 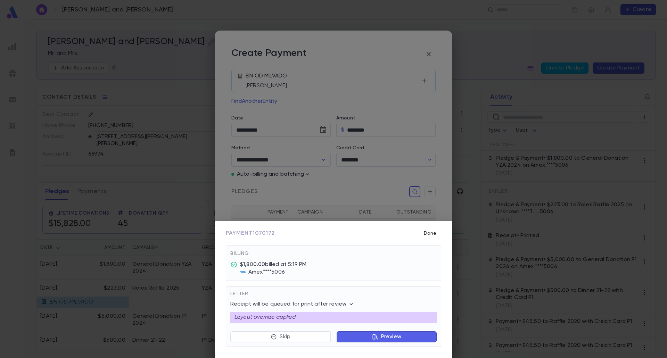 What do you see at coordinates (334, 296) in the screenshot?
I see `div: Letter` at bounding box center [334, 296].